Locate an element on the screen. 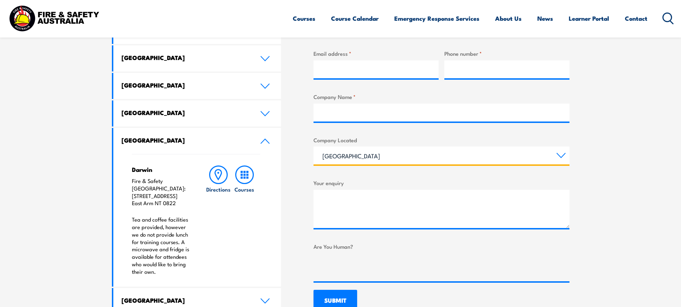 This screenshot has width=681, height=307. p: Tea and coffee facilities are provided, however we do not provide lunch for training courses. A m... is located at coordinates (162, 245).